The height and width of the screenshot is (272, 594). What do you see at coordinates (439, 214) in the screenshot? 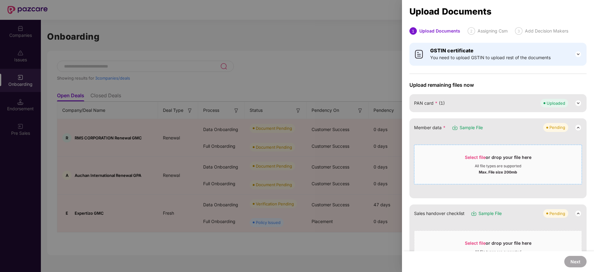
I see `span: Sales handover checklist` at bounding box center [439, 214].